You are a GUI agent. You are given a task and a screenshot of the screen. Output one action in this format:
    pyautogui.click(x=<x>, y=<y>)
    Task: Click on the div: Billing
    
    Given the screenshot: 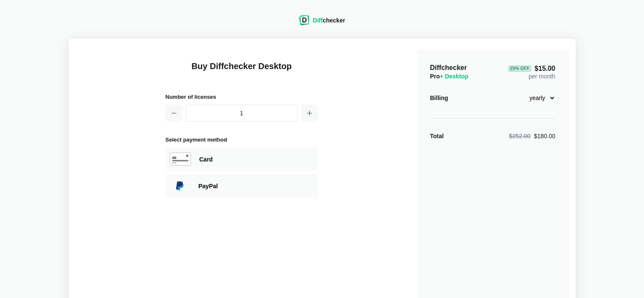 What is the action you would take?
    pyautogui.click(x=439, y=98)
    